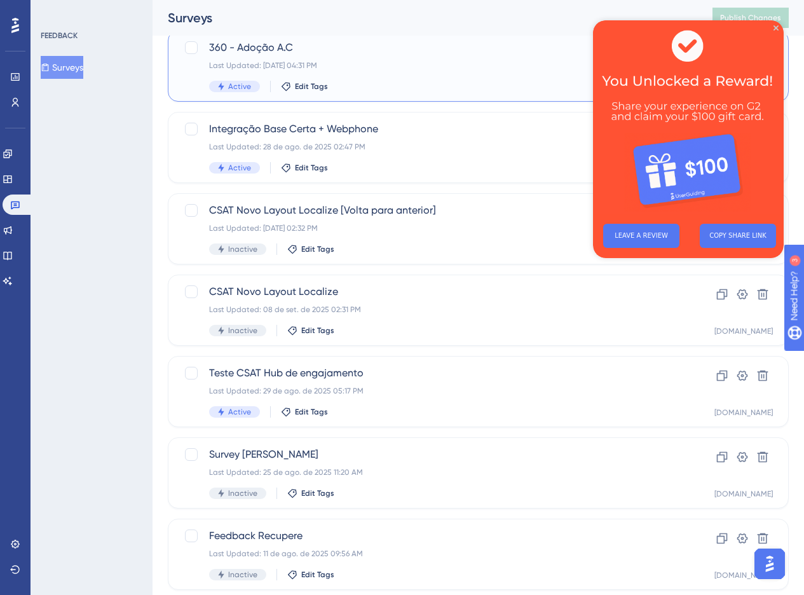  What do you see at coordinates (751, 18) in the screenshot?
I see `span: Publish Changes` at bounding box center [751, 18].